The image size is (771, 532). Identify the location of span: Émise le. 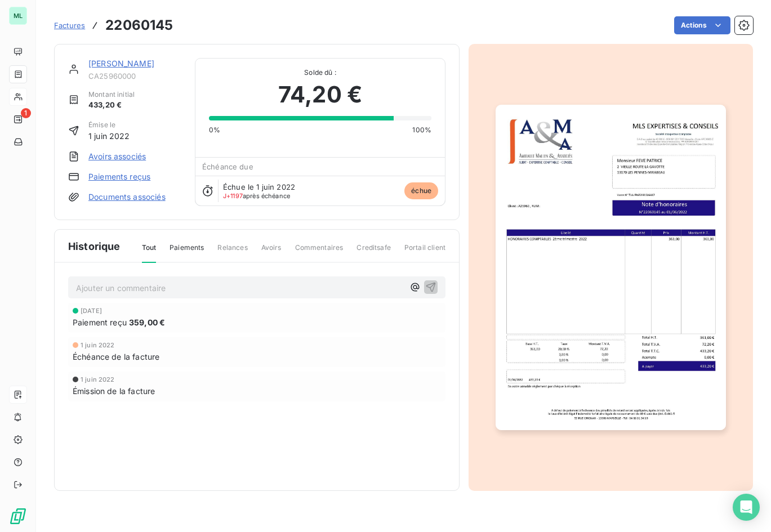
(109, 125).